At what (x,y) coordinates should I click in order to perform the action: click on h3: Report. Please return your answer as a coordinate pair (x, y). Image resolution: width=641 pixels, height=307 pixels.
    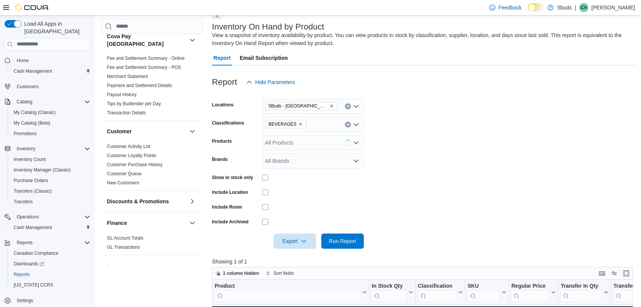
    Looking at the image, I should click on (224, 82).